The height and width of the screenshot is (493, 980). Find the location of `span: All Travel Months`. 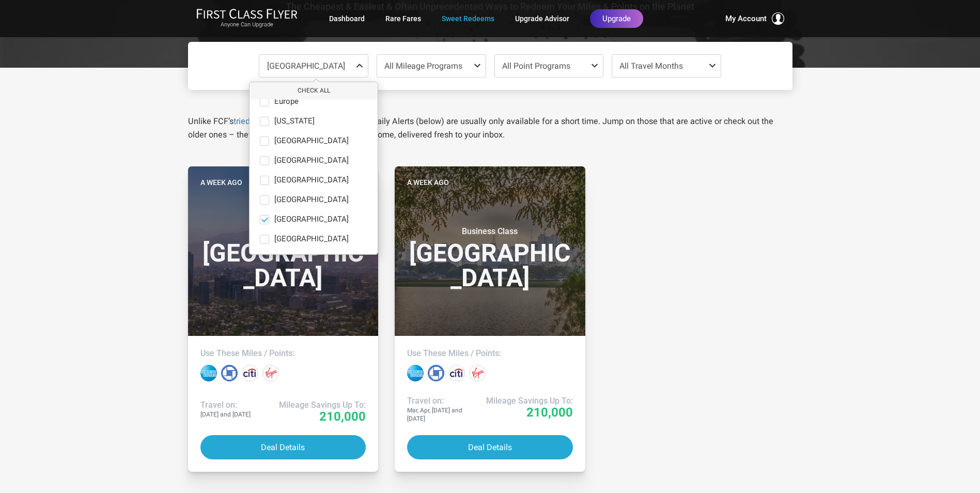

span: All Travel Months is located at coordinates (651, 66).